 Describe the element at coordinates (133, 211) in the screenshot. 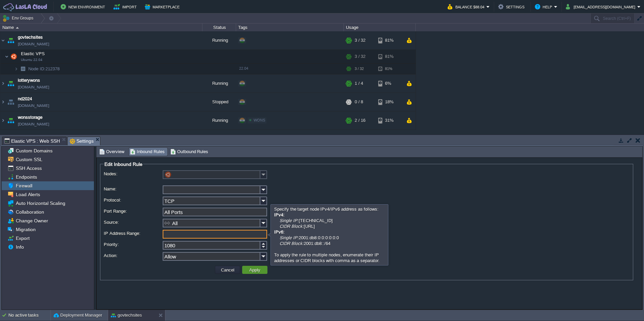

I see `label: Port Range:` at that location.